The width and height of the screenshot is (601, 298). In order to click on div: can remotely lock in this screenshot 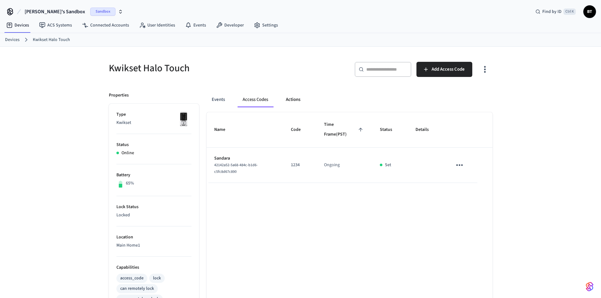, I will do `click(137, 289)`.